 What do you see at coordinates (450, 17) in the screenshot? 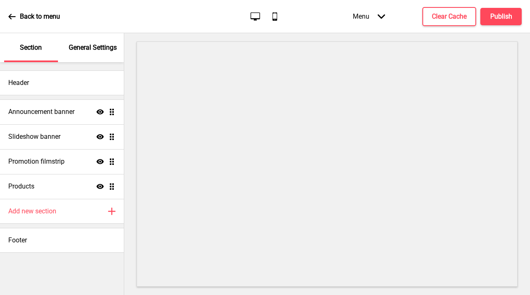
I see `h4: Clear Cache` at bounding box center [450, 17].